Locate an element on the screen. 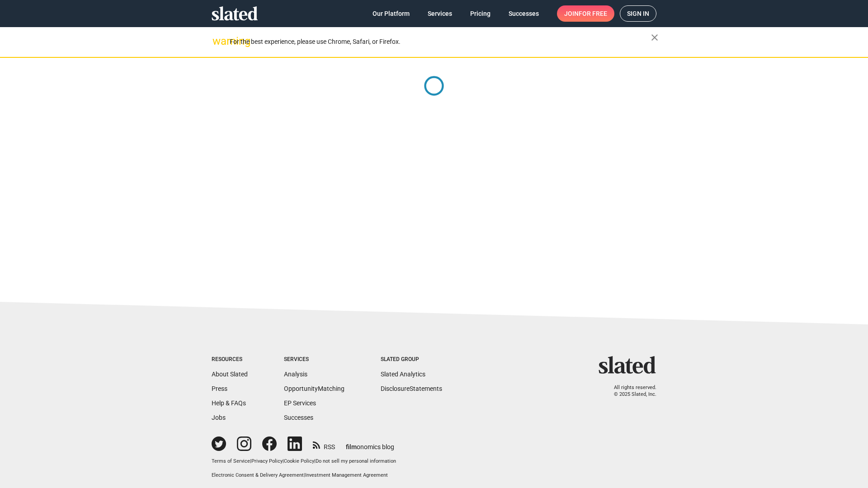 This screenshot has width=868, height=488. div: Resources is located at coordinates (230, 359).